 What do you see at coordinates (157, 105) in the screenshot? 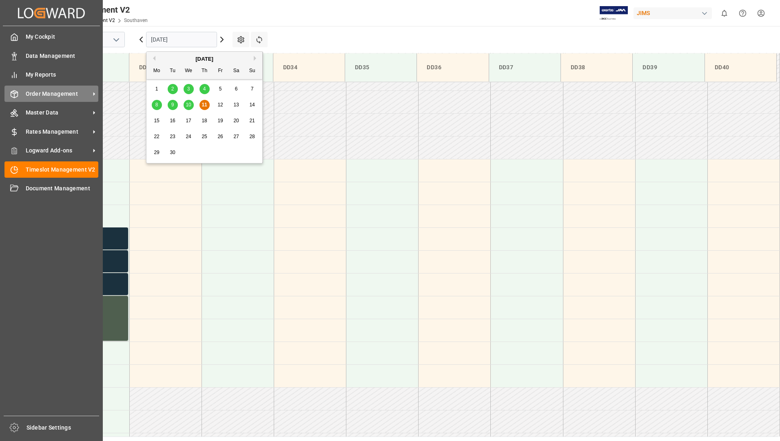
I see `div: Choose Monday, September 8th, 2025` at bounding box center [157, 105].